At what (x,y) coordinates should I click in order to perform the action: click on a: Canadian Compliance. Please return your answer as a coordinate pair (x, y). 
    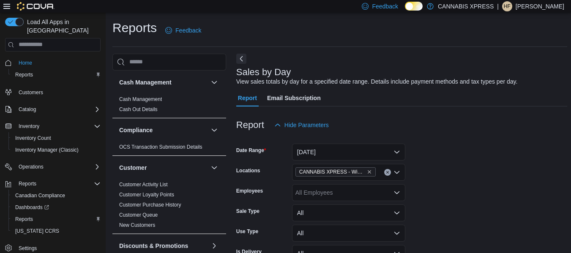
    Looking at the image, I should click on (40, 196).